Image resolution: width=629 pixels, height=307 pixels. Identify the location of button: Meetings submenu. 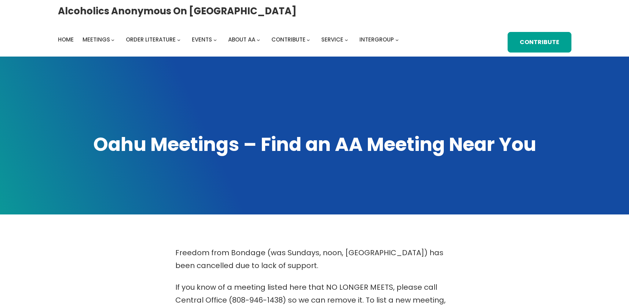
(113, 40).